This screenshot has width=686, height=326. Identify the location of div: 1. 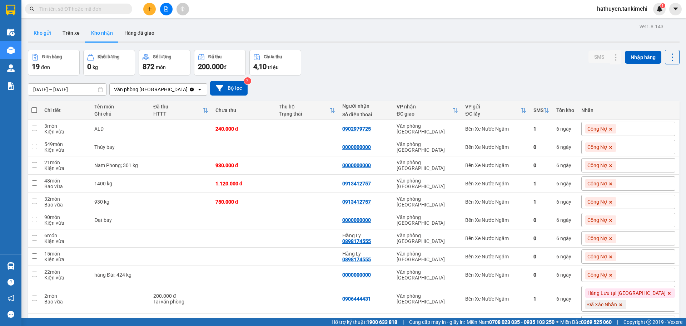
(541, 202).